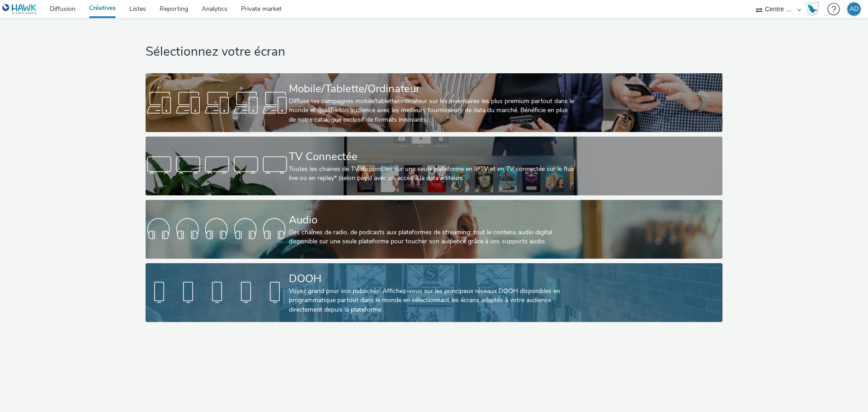 The width and height of the screenshot is (868, 412). What do you see at coordinates (432, 174) in the screenshot?
I see `div: Toutes les chaines de TV disponibles sur une seule plateforme en IPTV et en TV connectée sur le f...` at bounding box center [432, 174].